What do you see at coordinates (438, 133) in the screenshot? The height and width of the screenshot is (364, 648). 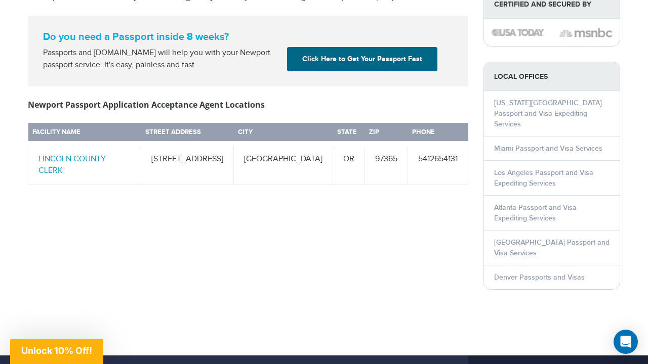 I see `th: Phone` at bounding box center [438, 133].